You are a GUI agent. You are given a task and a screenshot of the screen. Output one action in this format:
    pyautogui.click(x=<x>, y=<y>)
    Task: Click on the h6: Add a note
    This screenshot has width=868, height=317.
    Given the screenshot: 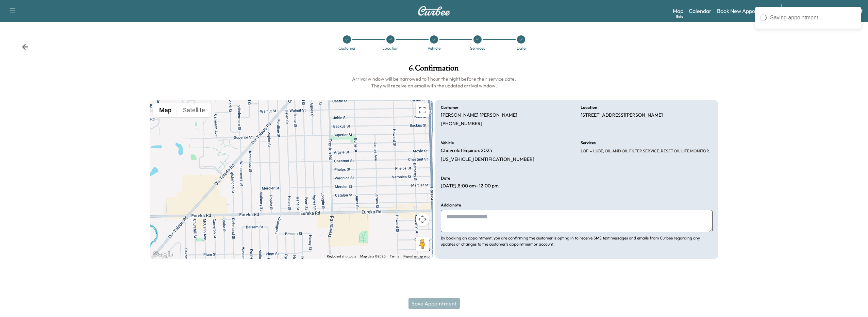 What is the action you would take?
    pyautogui.click(x=450, y=205)
    